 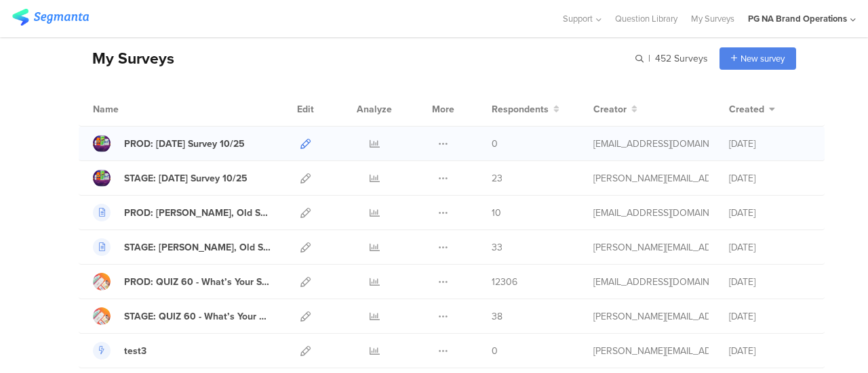 What do you see at coordinates (374, 109) in the screenshot?
I see `div: Analyze` at bounding box center [374, 109].